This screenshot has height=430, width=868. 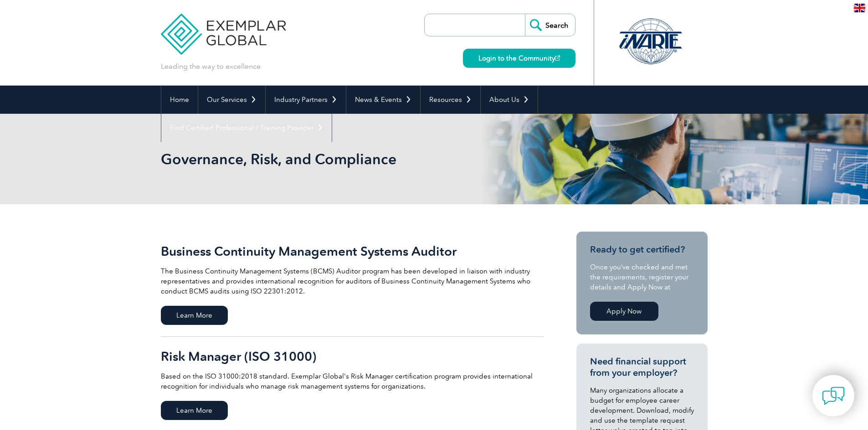 I want to click on a: Our Services, so click(x=232, y=100).